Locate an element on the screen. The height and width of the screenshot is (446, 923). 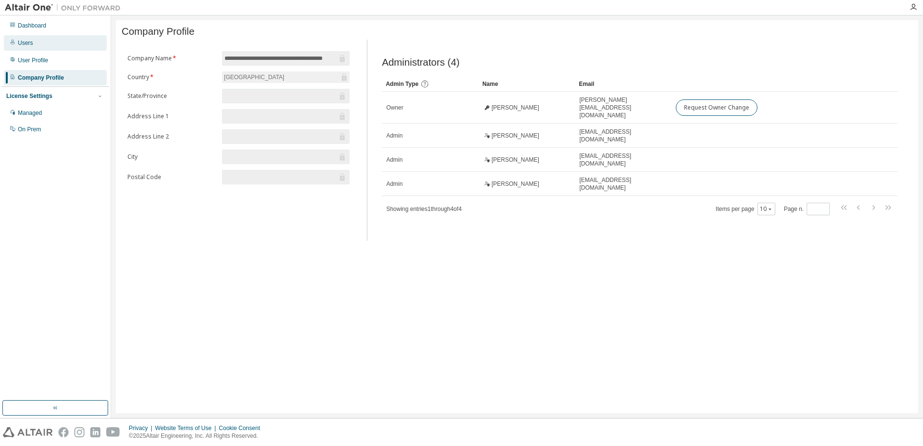
button: 10 is located at coordinates (766, 209).